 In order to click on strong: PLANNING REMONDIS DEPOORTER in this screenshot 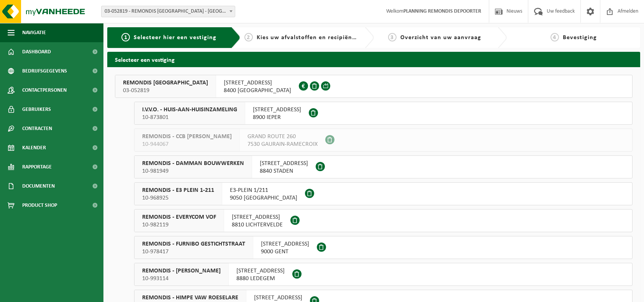, I will do `click(442, 11)`.